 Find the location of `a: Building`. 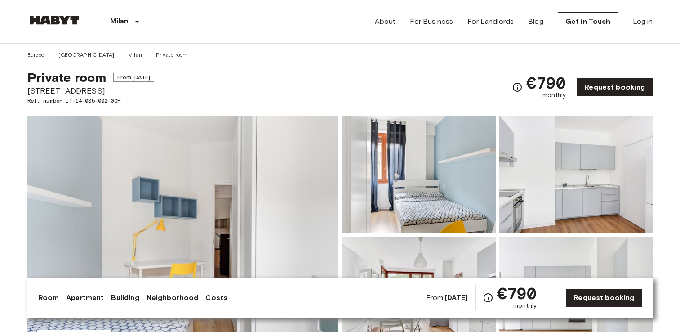

a: Building is located at coordinates (125, 298).